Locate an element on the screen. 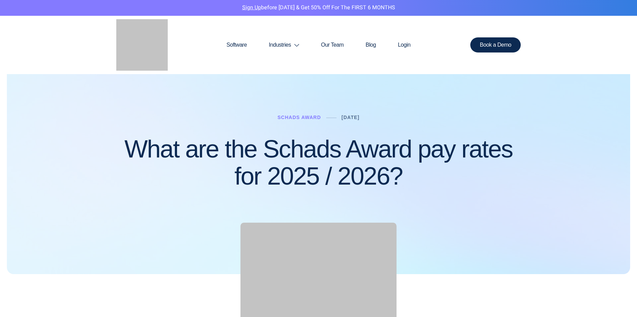 The image size is (637, 317). a: Book a Demo is located at coordinates (496, 45).